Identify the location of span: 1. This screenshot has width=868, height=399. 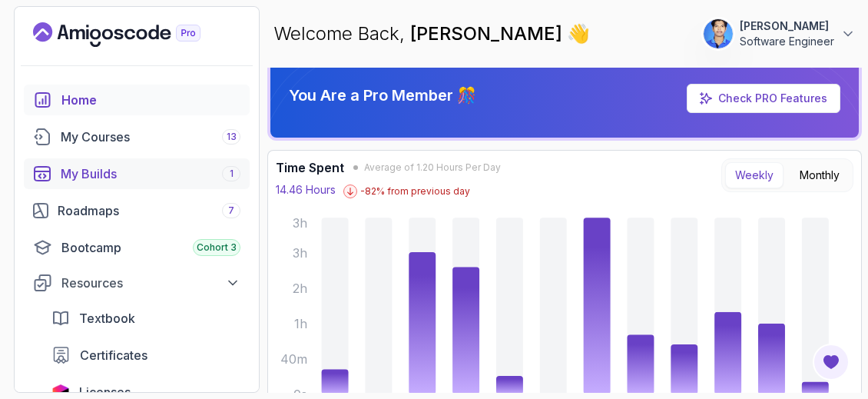
(231, 173).